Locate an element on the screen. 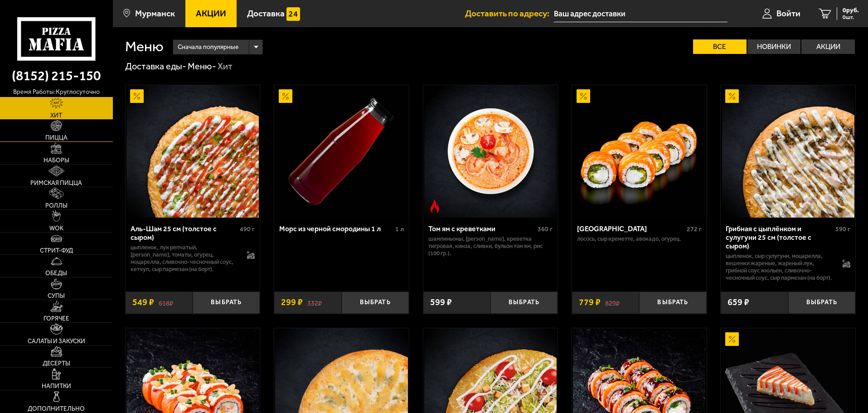 This screenshot has height=413, width=868. span: 549 ₽ is located at coordinates (143, 302).